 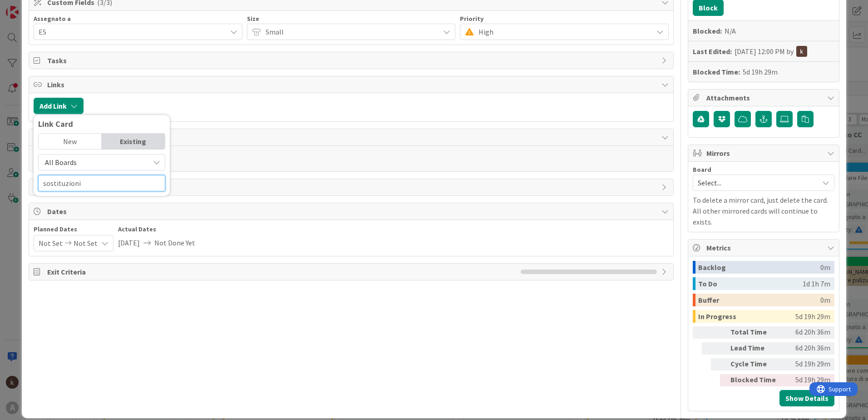 I want to click on div: Link Card, so click(x=102, y=124).